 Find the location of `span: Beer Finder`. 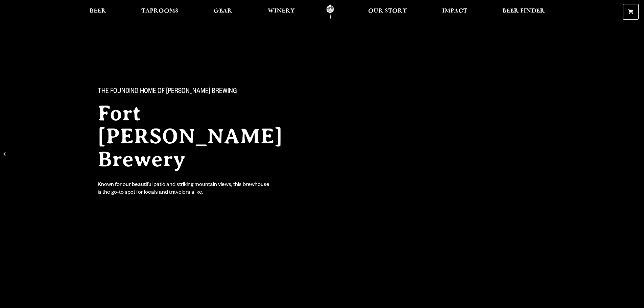

span: Beer Finder is located at coordinates (523, 11).